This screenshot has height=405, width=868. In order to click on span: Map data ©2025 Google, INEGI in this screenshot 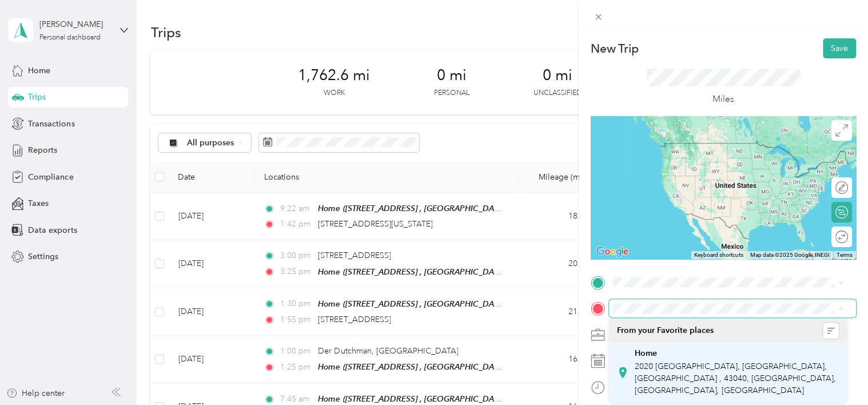, I will do `click(790, 255)`.